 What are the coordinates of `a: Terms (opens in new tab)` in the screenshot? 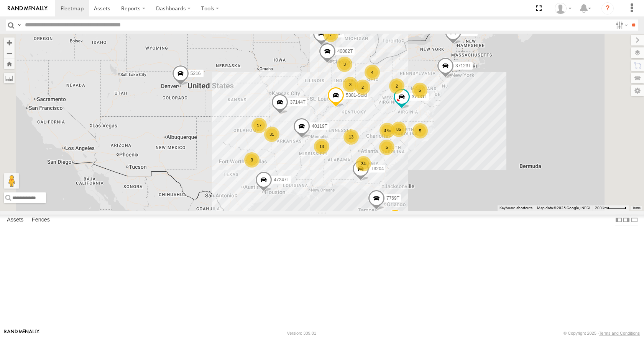 It's located at (636, 208).